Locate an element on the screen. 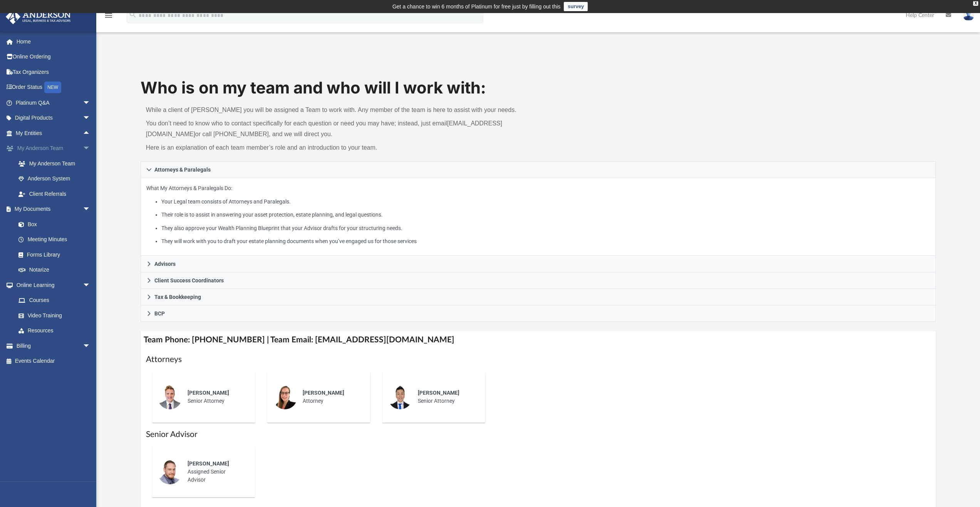  h1: Who is on my team and who will I work with: is located at coordinates (539, 88).